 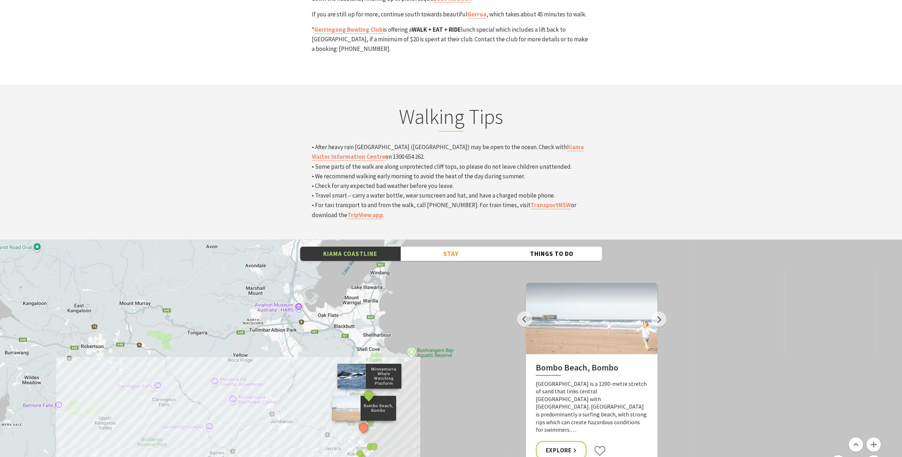 I want to click on button: Zoom in, so click(x=874, y=444).